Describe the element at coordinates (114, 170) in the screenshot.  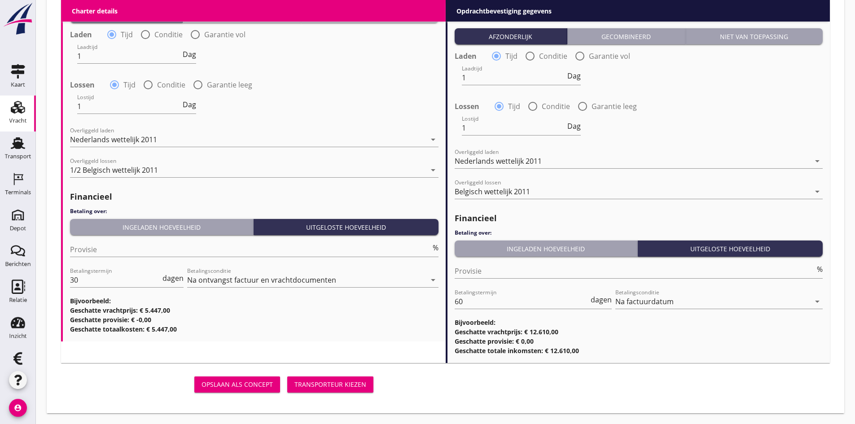
I see `div: 1/2 Belgisch wettelijk 2011` at that location.